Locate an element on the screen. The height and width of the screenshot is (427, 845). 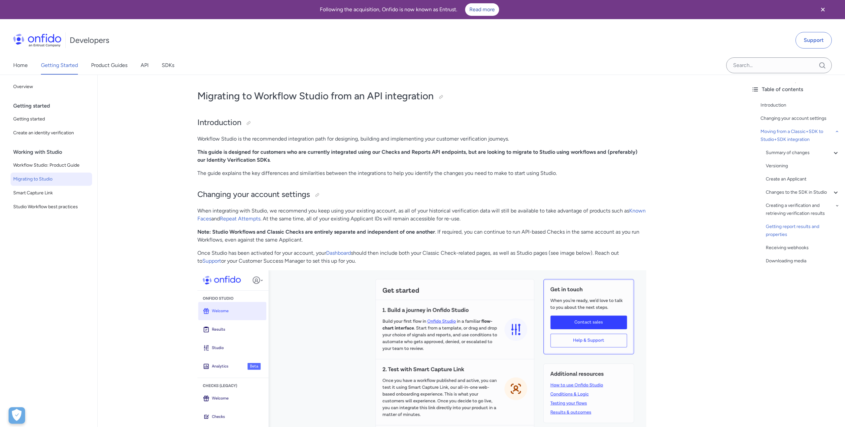
a: Migrating to Studio is located at coordinates (51, 179).